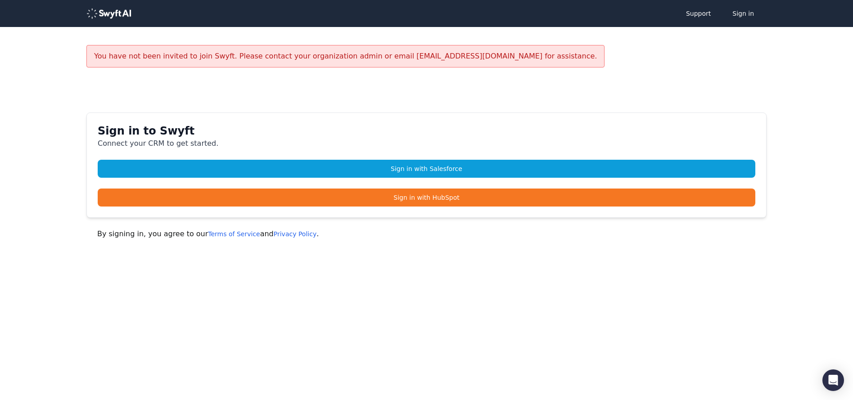 This screenshot has width=853, height=400. Describe the element at coordinates (699, 14) in the screenshot. I see `a: Support` at that location.